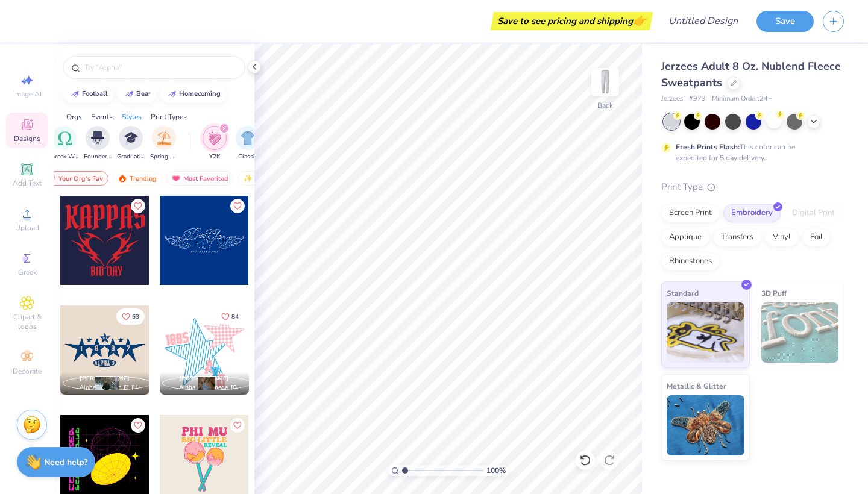  What do you see at coordinates (122, 178) in the screenshot?
I see `img: trending.gif` at bounding box center [122, 178].